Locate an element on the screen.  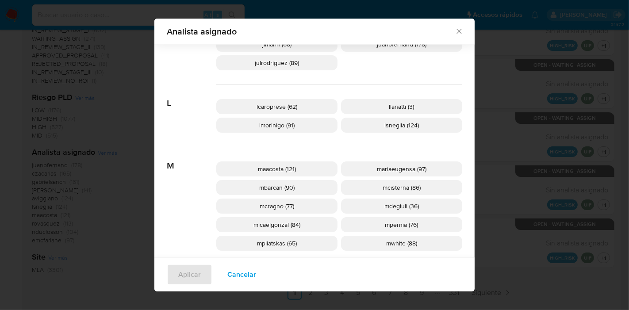
span: Analista asignado is located at coordinates (310, 31).